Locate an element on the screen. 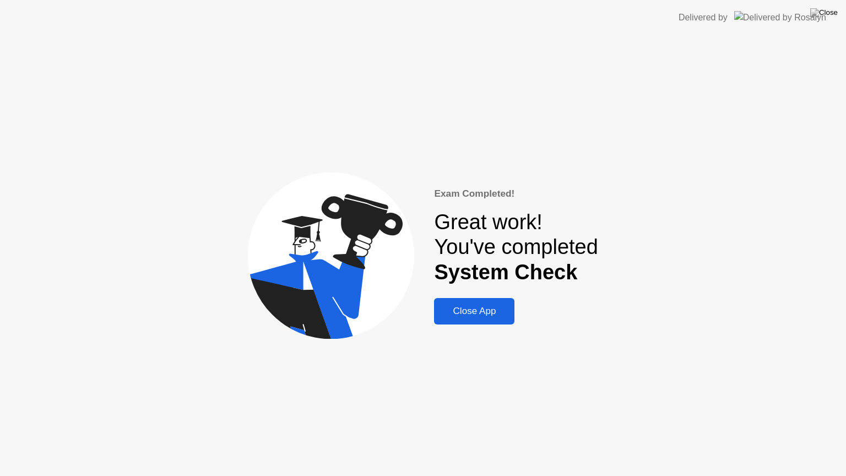 The width and height of the screenshot is (846, 476). div: Great work! You've completed is located at coordinates (515, 247).